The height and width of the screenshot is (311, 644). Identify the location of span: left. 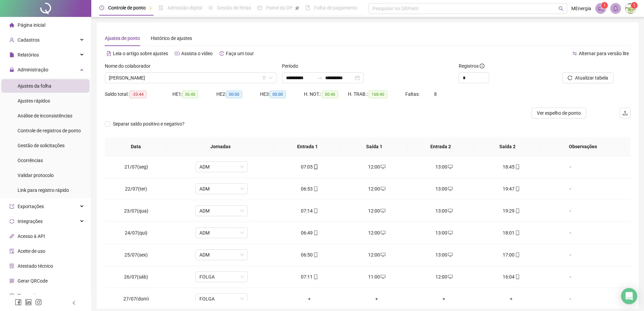
(74, 303).